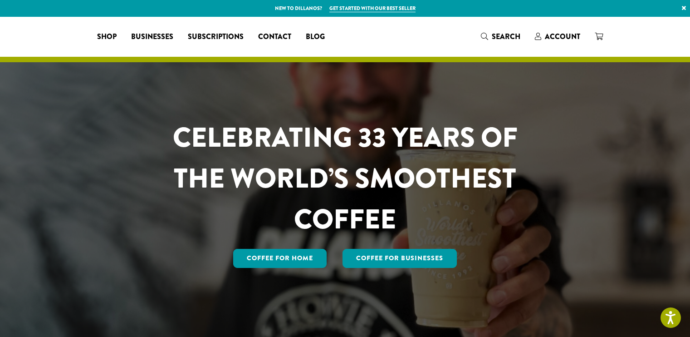 The image size is (690, 337). What do you see at coordinates (107, 37) in the screenshot?
I see `a: Shop` at bounding box center [107, 37].